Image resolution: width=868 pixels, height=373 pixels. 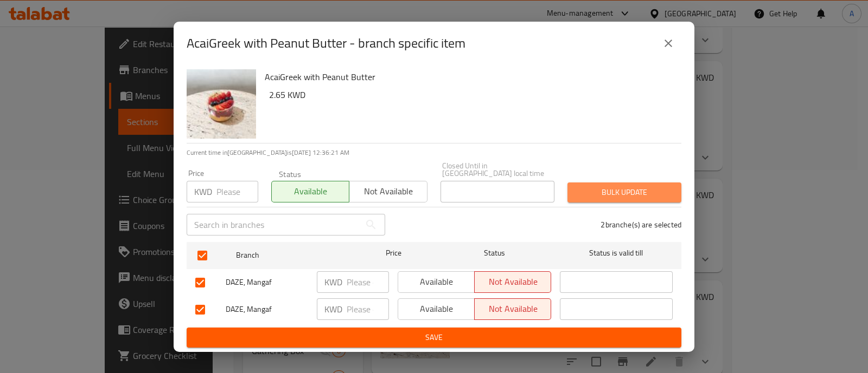 I want to click on span: Branch, so click(x=292, y=256).